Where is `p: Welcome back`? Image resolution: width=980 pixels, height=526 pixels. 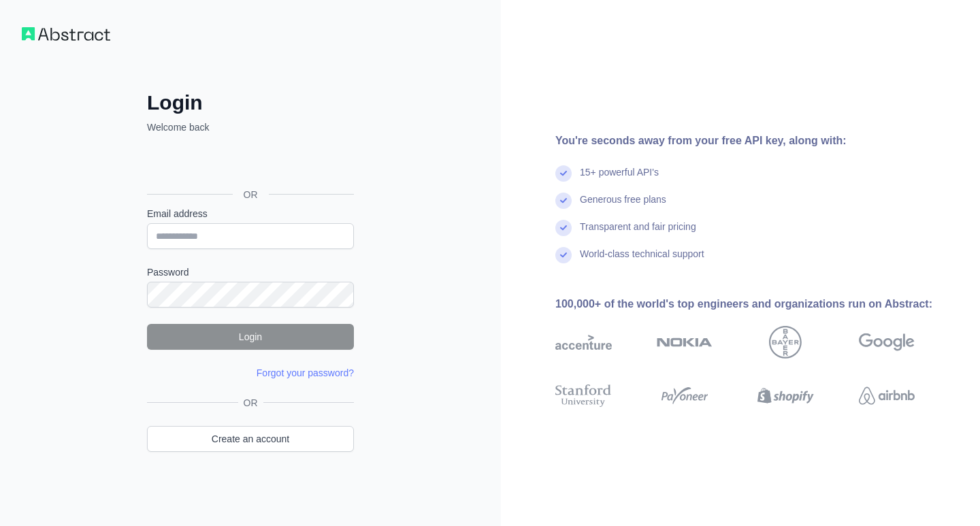
p: Welcome back is located at coordinates (250, 127).